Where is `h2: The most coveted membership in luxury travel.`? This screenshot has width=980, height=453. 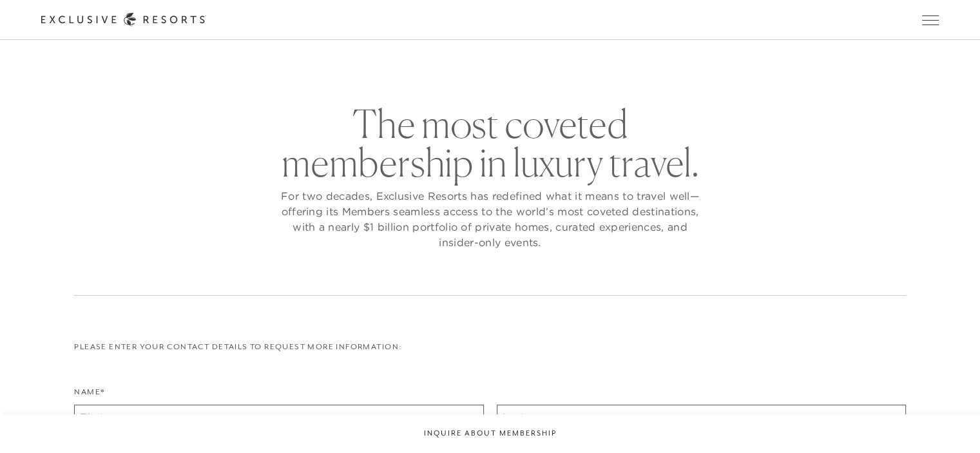
h2: The most coveted membership in luxury travel. is located at coordinates (490, 143).